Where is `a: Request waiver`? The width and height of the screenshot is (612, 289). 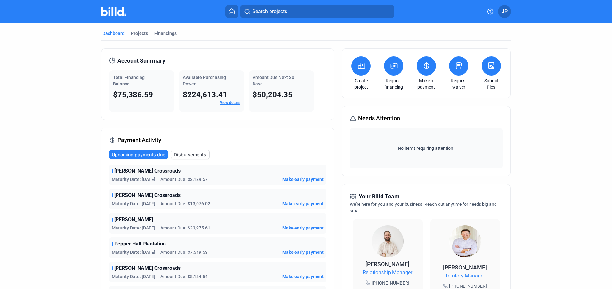 a: Request waiver is located at coordinates (458, 84).